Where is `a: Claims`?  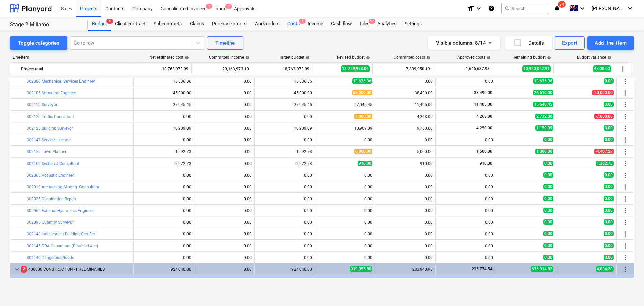
a: Claims is located at coordinates (197, 24).